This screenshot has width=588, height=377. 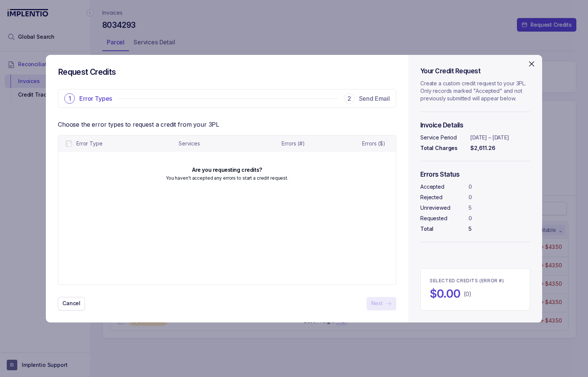 I want to click on p: Error Types, so click(x=95, y=98).